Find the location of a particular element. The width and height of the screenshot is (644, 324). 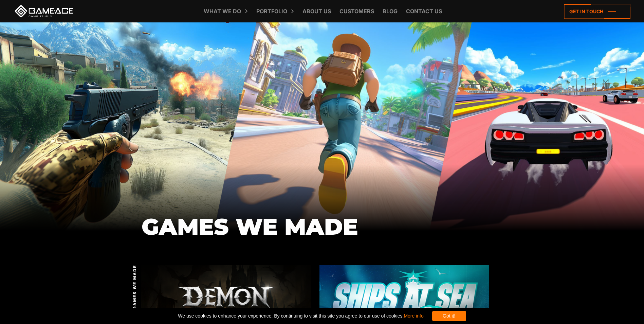

a: Get in touch is located at coordinates (597, 11).